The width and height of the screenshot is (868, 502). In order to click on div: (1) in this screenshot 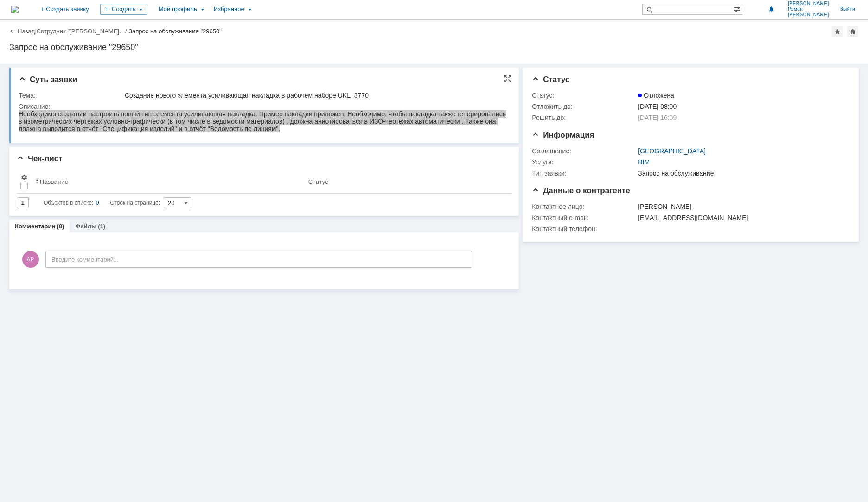, I will do `click(102, 226)`.